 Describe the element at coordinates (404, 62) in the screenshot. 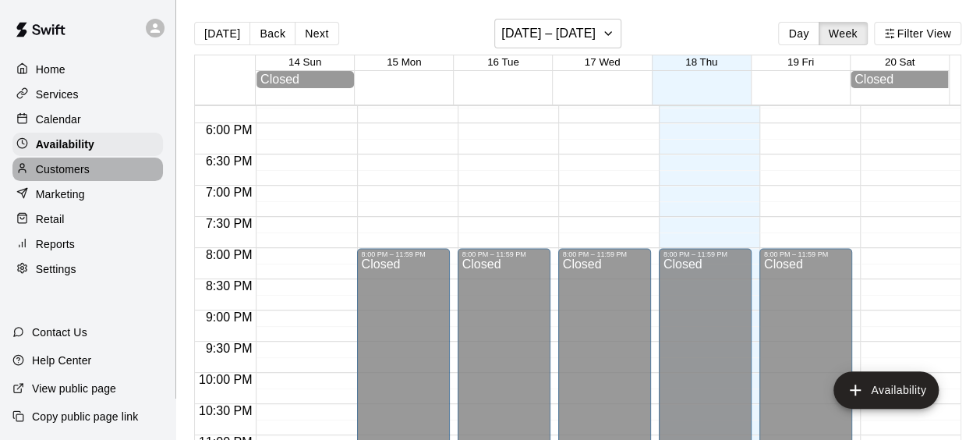

I see `button: 15 Mon` at that location.